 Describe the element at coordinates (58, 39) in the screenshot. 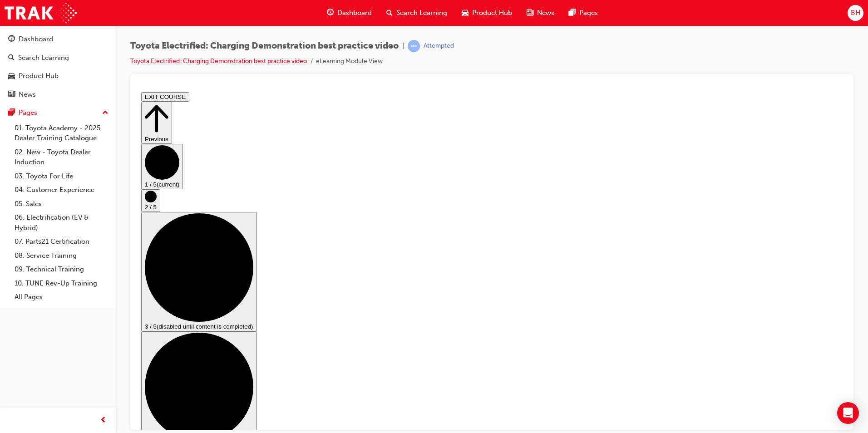

I see `a: Dashboard` at that location.